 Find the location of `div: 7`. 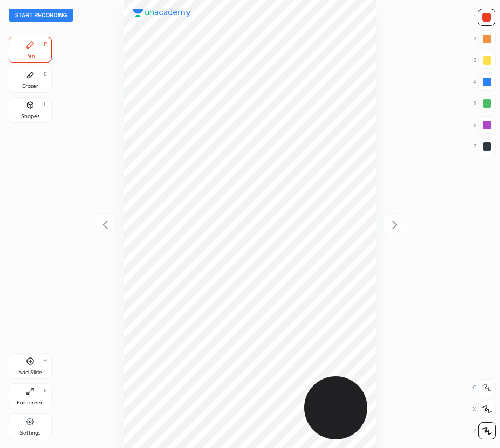

div: 7 is located at coordinates (485, 146).